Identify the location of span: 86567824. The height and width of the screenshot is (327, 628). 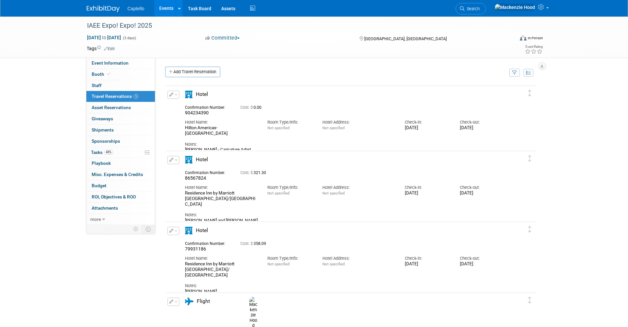
(195, 178).